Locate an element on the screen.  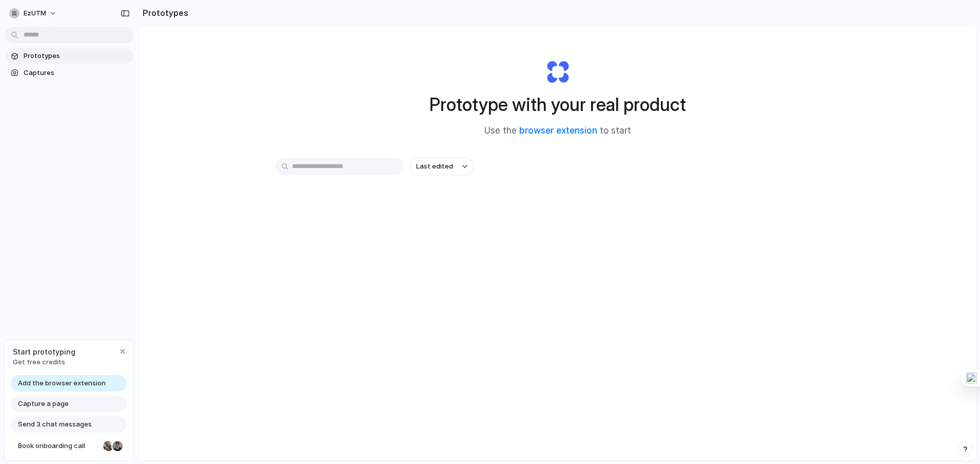
h2: Prototypes is located at coordinates (163, 13).